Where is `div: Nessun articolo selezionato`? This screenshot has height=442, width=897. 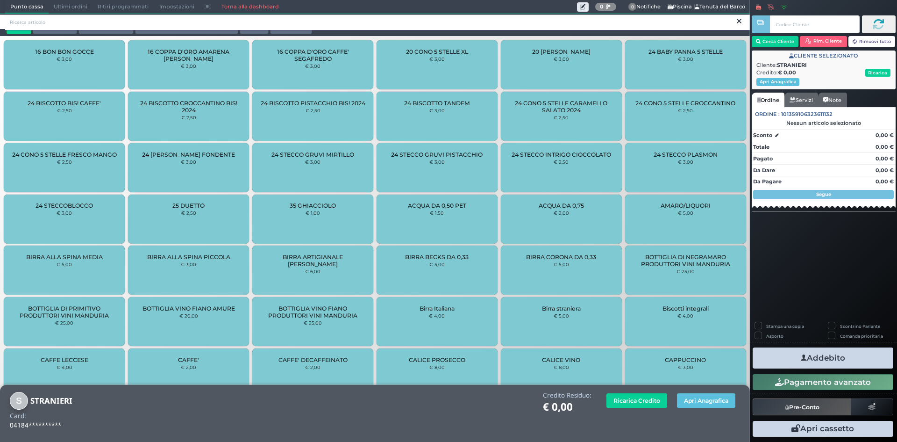
div: Nessun articolo selezionato is located at coordinates (824, 123).